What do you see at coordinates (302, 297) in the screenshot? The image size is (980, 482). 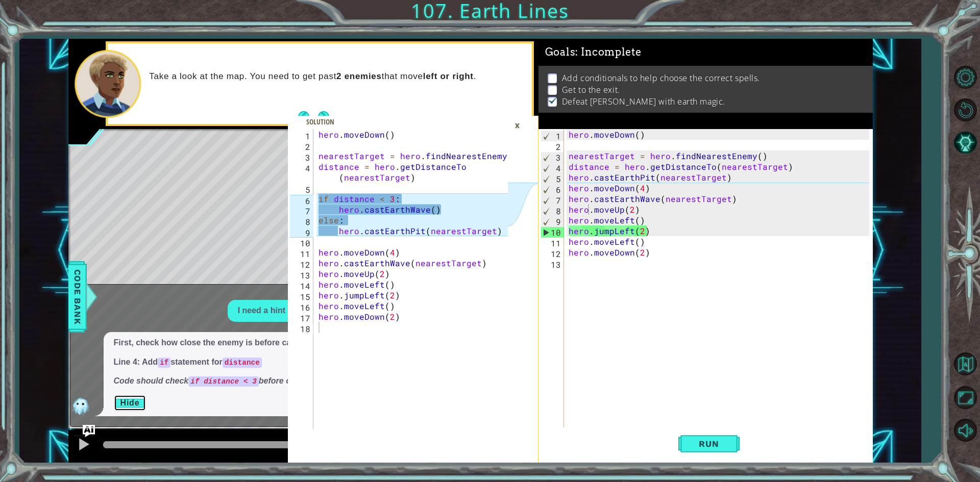 I see `div: 15` at bounding box center [302, 297].